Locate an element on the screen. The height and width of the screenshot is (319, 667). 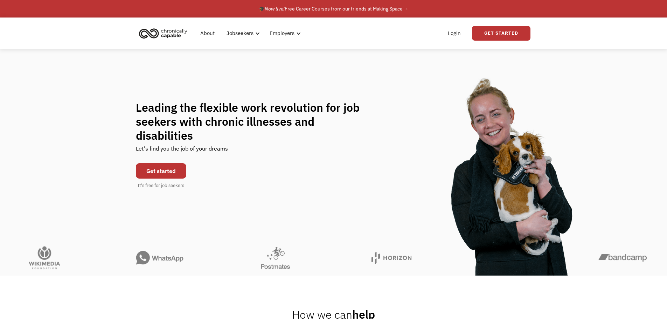
img: Chronically Capable logo is located at coordinates (163, 33).